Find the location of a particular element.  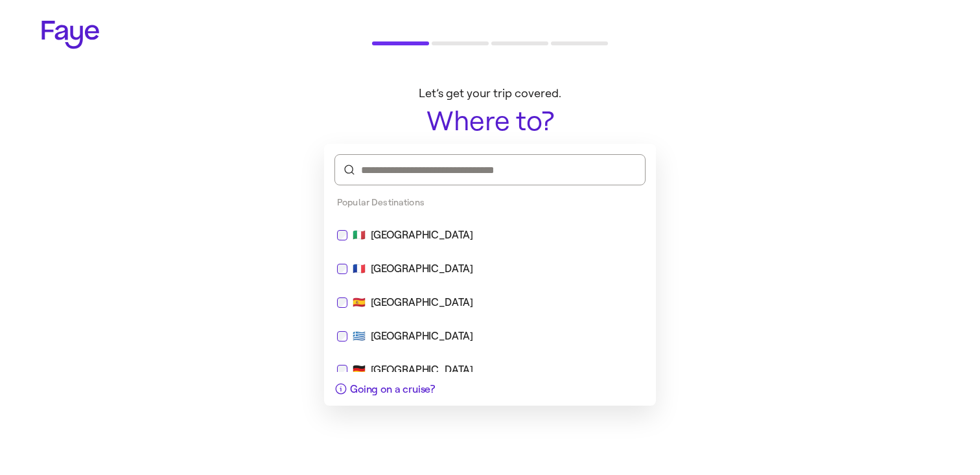

span: Going on a cruise? is located at coordinates (392, 389).